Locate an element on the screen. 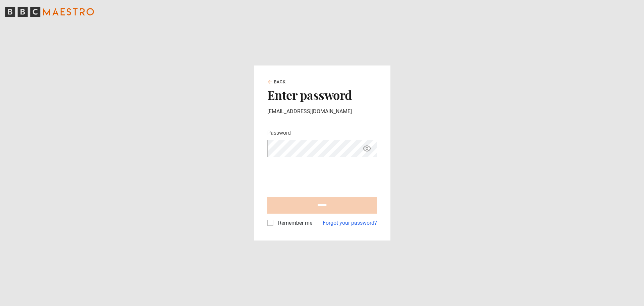 The width and height of the screenshot is (644, 306). label: Password is located at coordinates (279, 133).